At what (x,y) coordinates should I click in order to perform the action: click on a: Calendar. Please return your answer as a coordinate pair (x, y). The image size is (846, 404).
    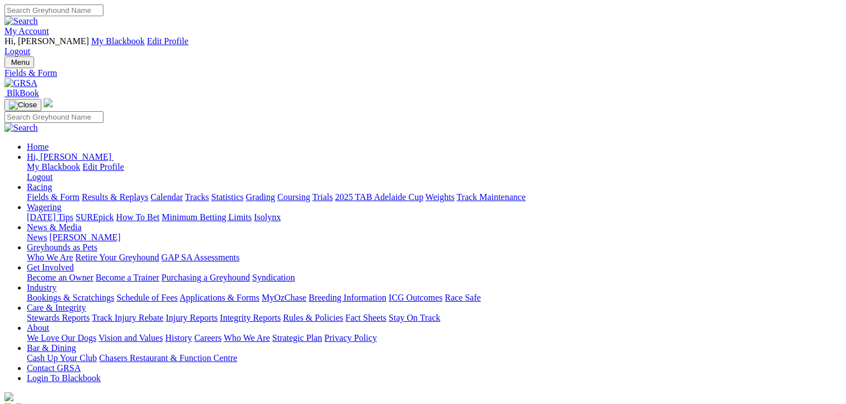
    Looking at the image, I should click on (167, 197).